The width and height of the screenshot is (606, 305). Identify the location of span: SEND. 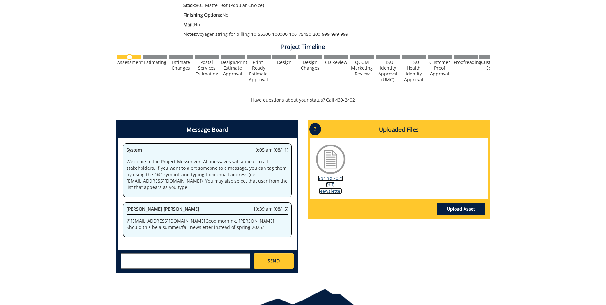
(273, 261).